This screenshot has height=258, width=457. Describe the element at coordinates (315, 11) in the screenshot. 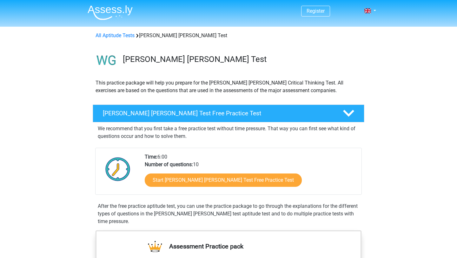

I see `a: Register` at that location.